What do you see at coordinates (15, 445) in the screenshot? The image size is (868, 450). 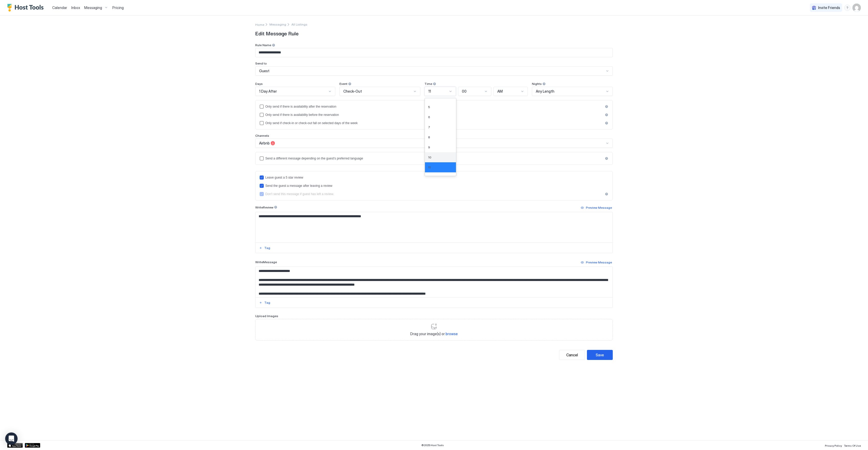 I see `a: App Store` at bounding box center [15, 445].